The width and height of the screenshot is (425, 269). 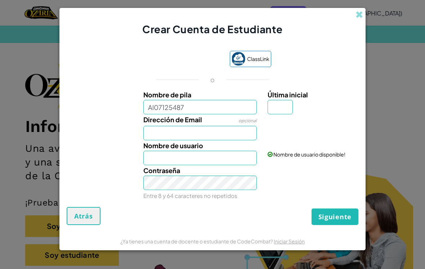 What do you see at coordinates (335, 217) in the screenshot?
I see `span: Siguiente` at bounding box center [335, 217].